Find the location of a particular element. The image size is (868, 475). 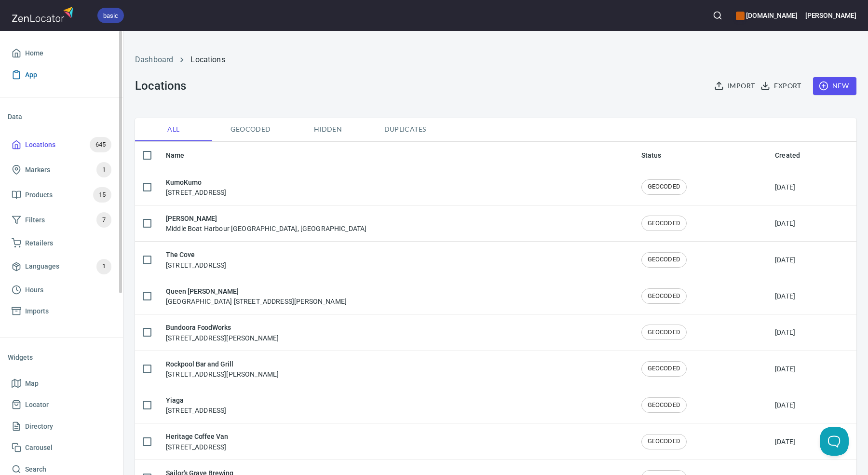

a: Products15 is located at coordinates (61, 195).